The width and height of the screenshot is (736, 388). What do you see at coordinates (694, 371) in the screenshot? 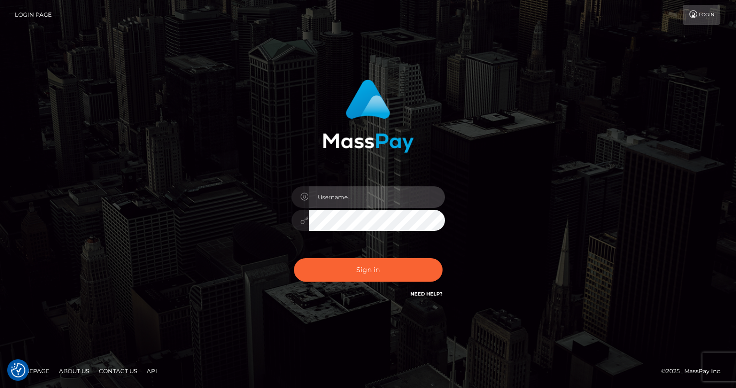
I see `div: © 2025 , MassPay Inc.` at bounding box center [694, 371].